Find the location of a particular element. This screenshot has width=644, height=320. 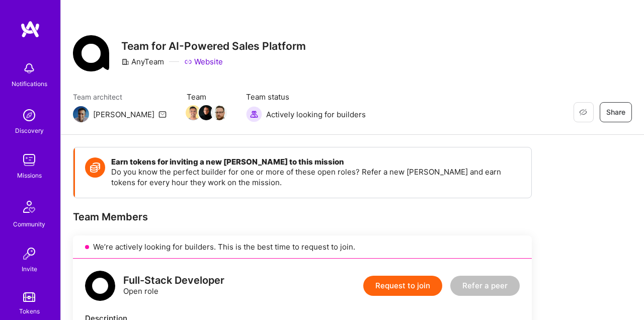

i: icon CompanyGray is located at coordinates (125, 62).